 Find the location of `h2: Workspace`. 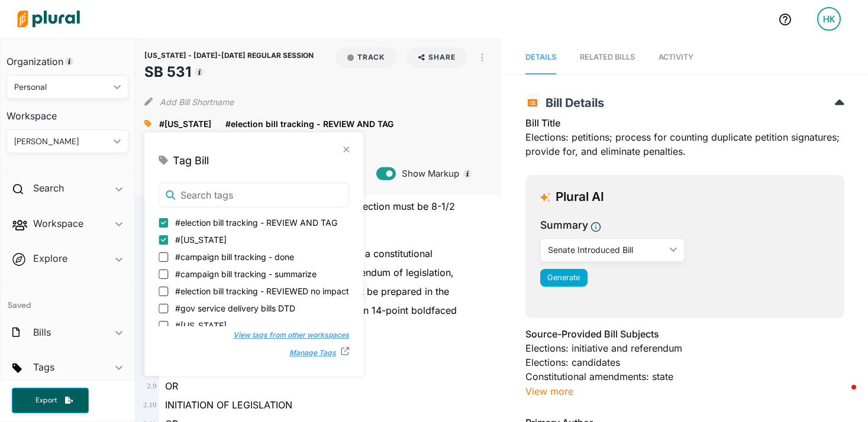

h2: Workspace is located at coordinates (58, 224).